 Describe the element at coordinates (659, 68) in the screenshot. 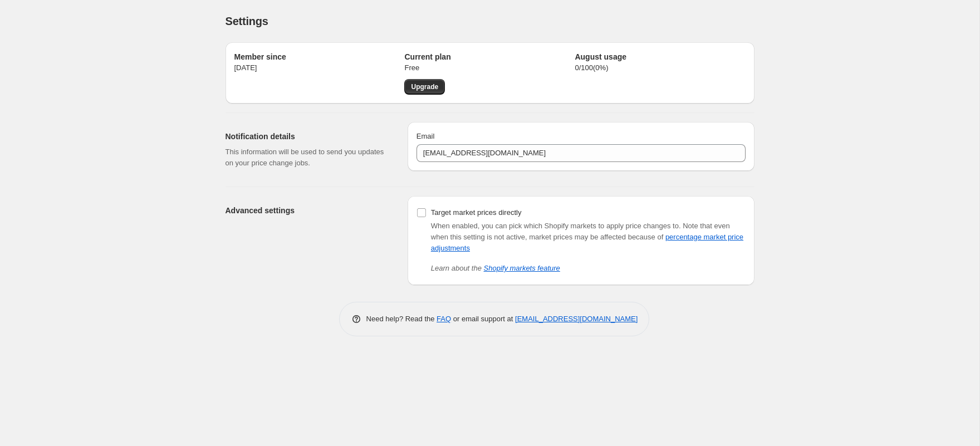

I see `p: 0 / 100 ( 0 %)` at that location.